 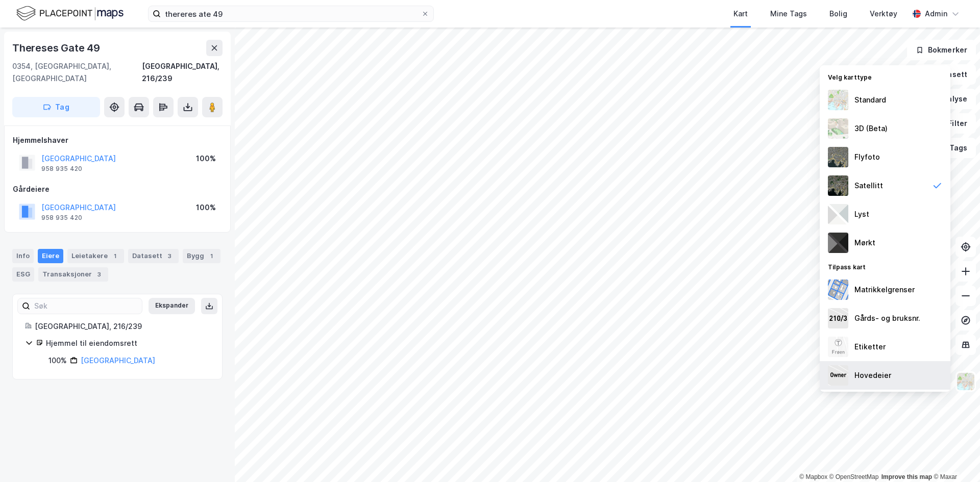 What do you see at coordinates (871, 100) in the screenshot?
I see `div: Standard` at bounding box center [871, 100].